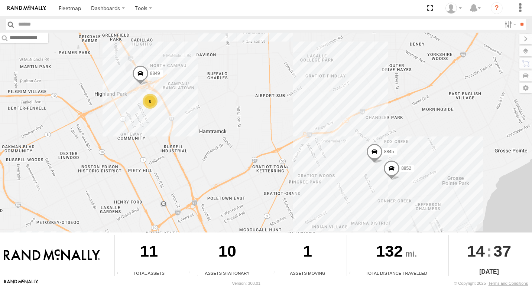 The width and height of the screenshot is (532, 287). Describe the element at coordinates (227, 273) in the screenshot. I see `div: Assets Stationary` at that location.